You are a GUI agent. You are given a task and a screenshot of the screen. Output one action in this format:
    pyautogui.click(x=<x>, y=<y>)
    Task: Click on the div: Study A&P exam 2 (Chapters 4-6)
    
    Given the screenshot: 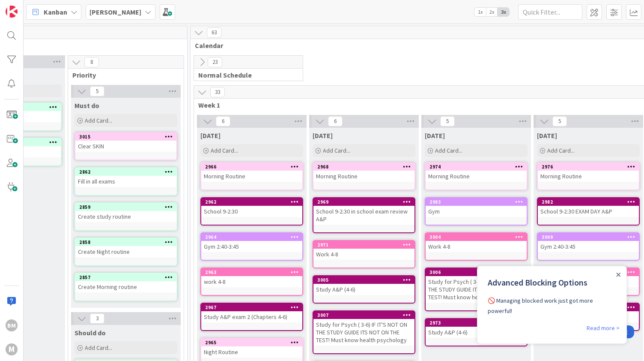 What is the action you would take?
    pyautogui.click(x=252, y=316)
    